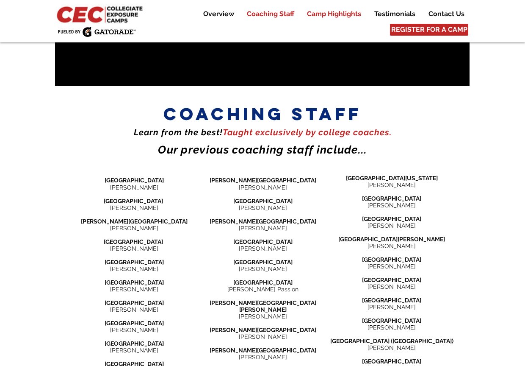 The image size is (525, 366). What do you see at coordinates (334, 14) in the screenshot?
I see `p: Camp Highlights` at bounding box center [334, 14].